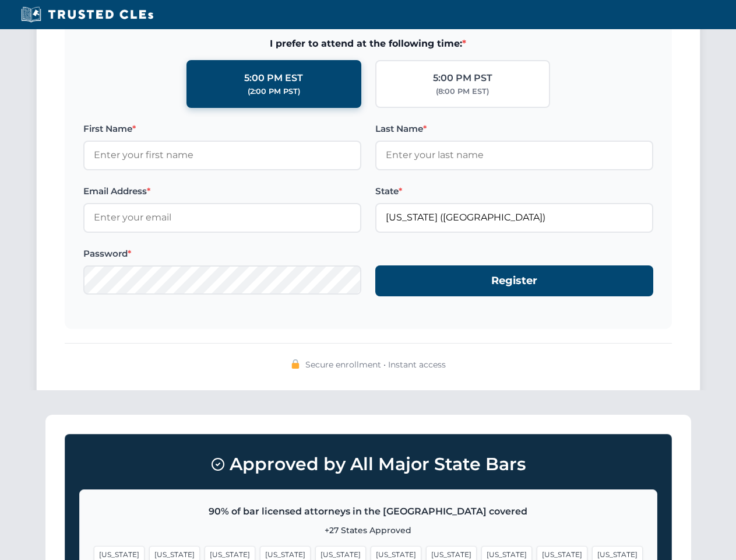  Describe the element at coordinates (87, 14) in the screenshot. I see `img: Trusted CLEs` at that location.